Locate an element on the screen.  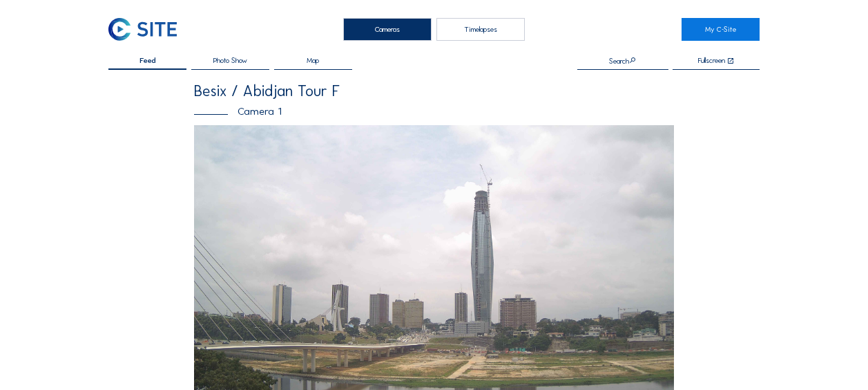
div: Cameras is located at coordinates (388, 29).